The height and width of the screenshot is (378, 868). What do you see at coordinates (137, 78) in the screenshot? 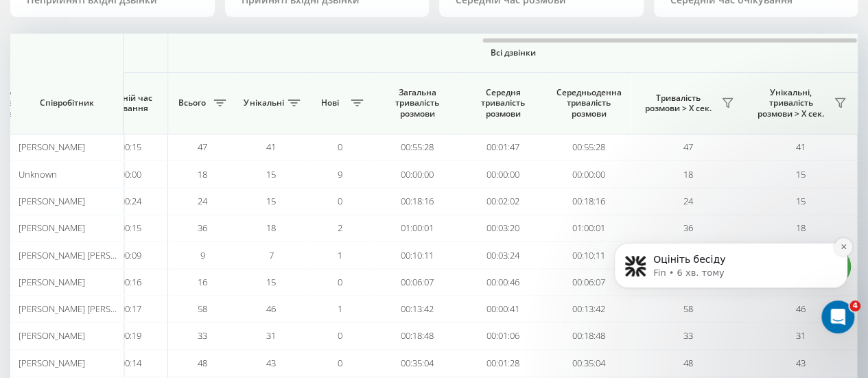
I see `div: message notification from Fin, 6 хв. тому. Оцініть бесіду` at bounding box center [137, 78].